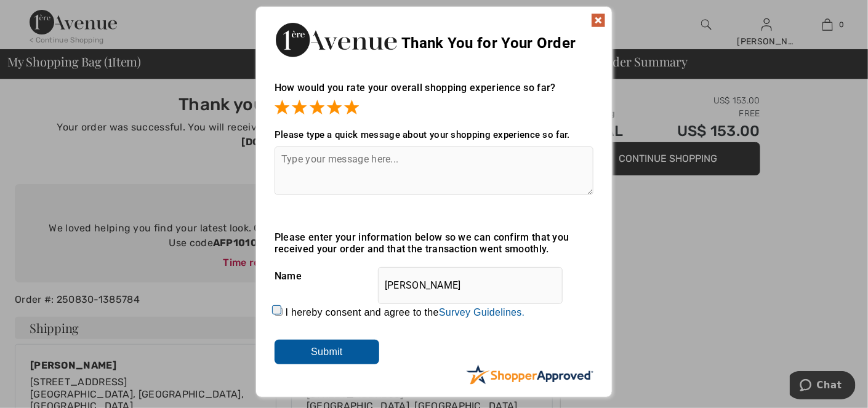 Image resolution: width=868 pixels, height=408 pixels. Describe the element at coordinates (599, 20) in the screenshot. I see `img: x` at that location.